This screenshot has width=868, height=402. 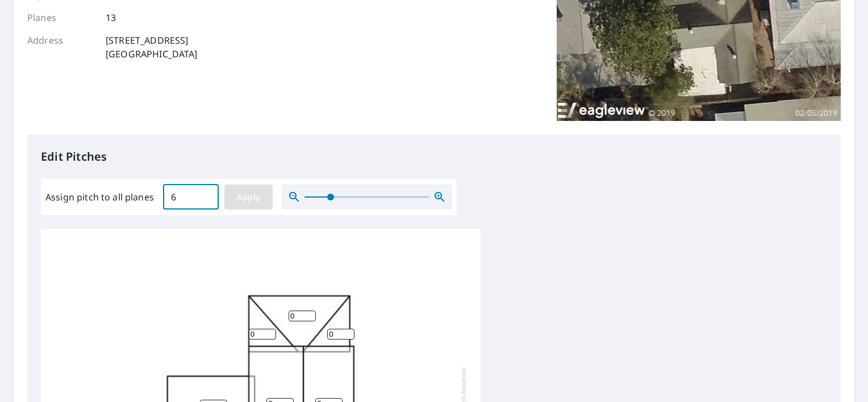 I want to click on p: Planes, so click(x=61, y=18).